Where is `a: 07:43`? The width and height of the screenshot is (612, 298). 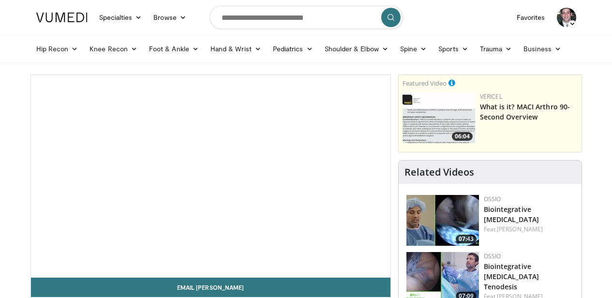
a: 07:43 is located at coordinates (443, 220).